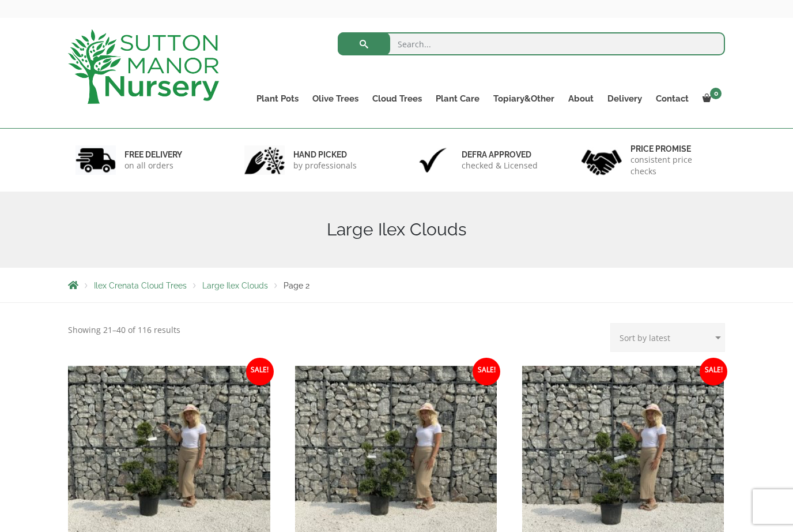 Image resolution: width=793 pixels, height=532 pixels. What do you see at coordinates (296, 286) in the screenshot?
I see `span: Page 2` at bounding box center [296, 286].